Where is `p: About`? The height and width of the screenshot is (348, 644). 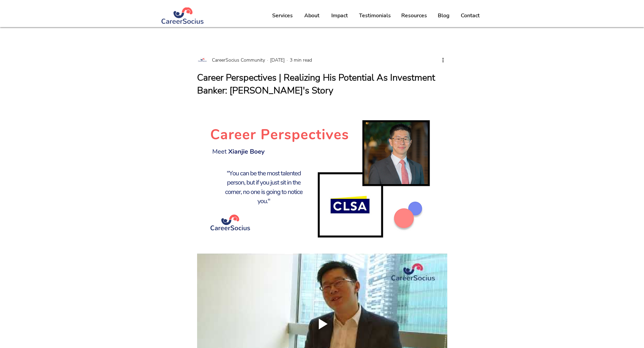 p: About is located at coordinates (312, 15).